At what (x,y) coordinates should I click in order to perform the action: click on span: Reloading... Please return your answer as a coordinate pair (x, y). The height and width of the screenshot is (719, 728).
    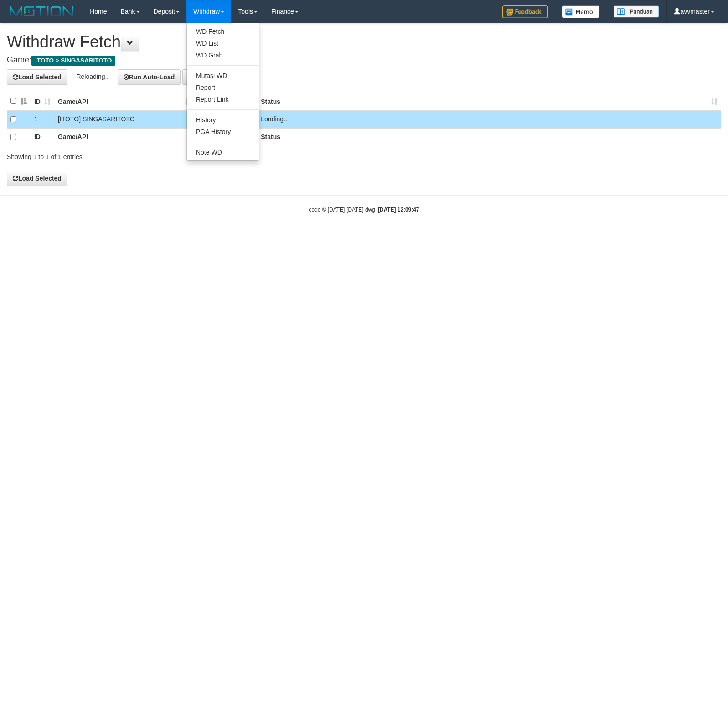
    Looking at the image, I should click on (92, 76).